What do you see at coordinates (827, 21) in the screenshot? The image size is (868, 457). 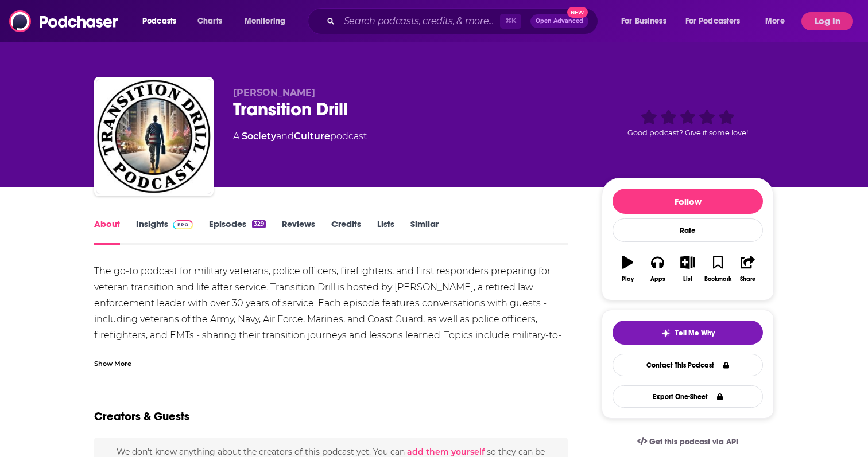 I see `button: Log In` at bounding box center [827, 21].